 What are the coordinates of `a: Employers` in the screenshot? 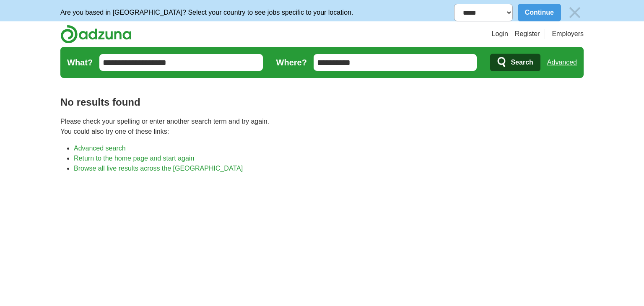 It's located at (568, 34).